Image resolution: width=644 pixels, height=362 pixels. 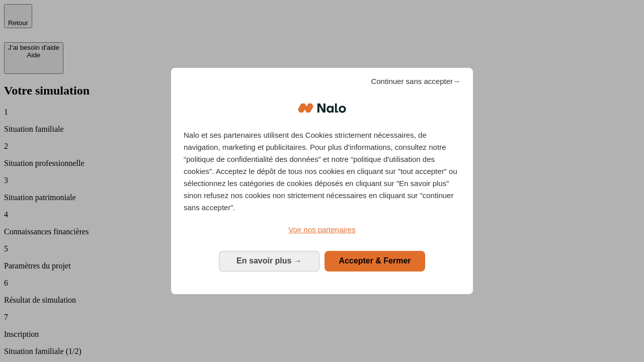 What do you see at coordinates (322, 230) in the screenshot?
I see `a: Voir nos partenaires` at bounding box center [322, 230].